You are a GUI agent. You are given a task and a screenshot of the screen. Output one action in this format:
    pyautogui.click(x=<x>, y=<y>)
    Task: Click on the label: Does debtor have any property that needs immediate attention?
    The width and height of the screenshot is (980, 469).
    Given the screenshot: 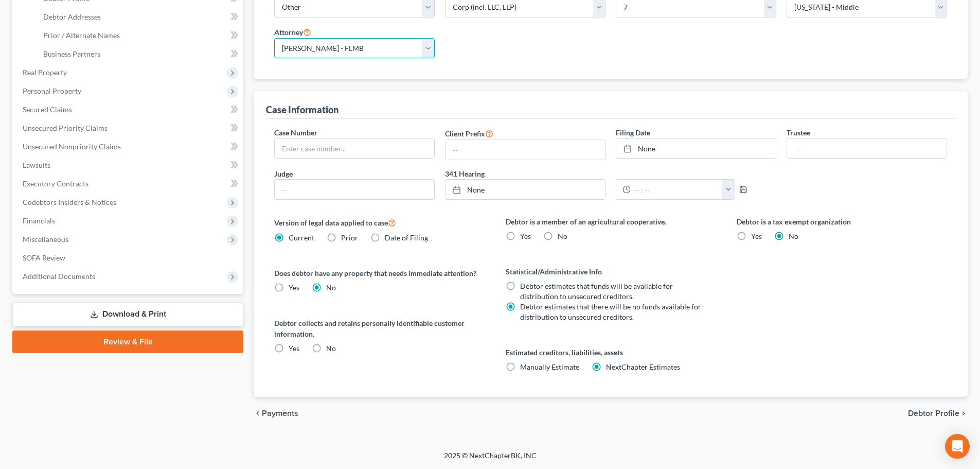 What is the action you would take?
    pyautogui.click(x=379, y=273)
    